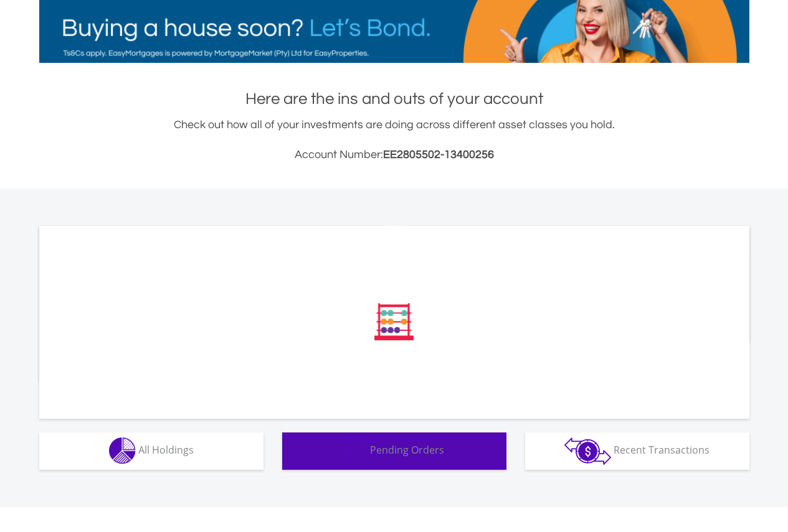 This screenshot has width=788, height=532. What do you see at coordinates (394, 155) in the screenshot?
I see `h3: Account Number:` at bounding box center [394, 155].